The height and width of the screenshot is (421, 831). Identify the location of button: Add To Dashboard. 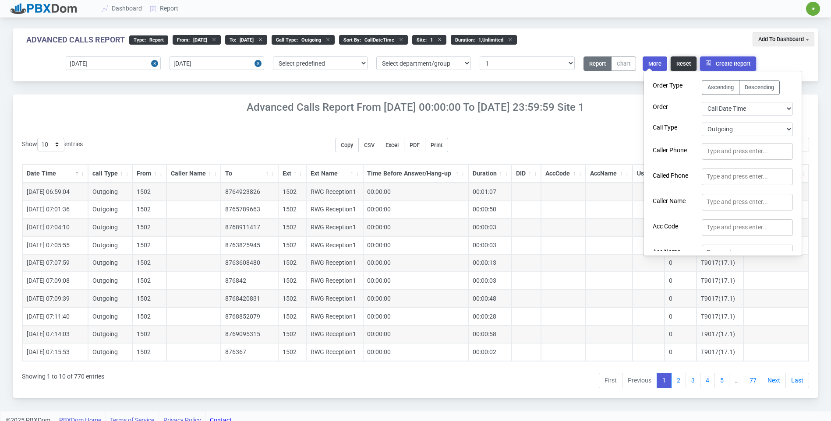
(783, 39).